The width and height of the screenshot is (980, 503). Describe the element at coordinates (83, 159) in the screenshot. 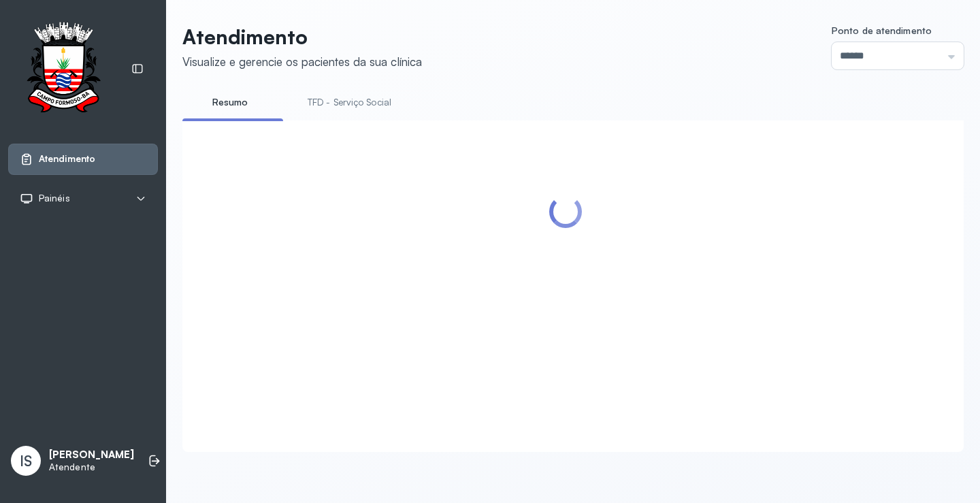

I see `a: Atendimento` at that location.